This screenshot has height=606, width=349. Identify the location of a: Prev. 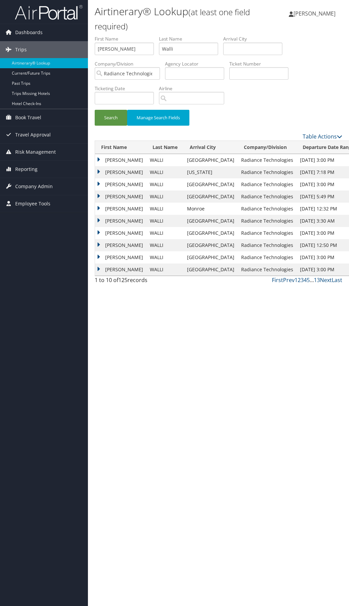
(288, 280).